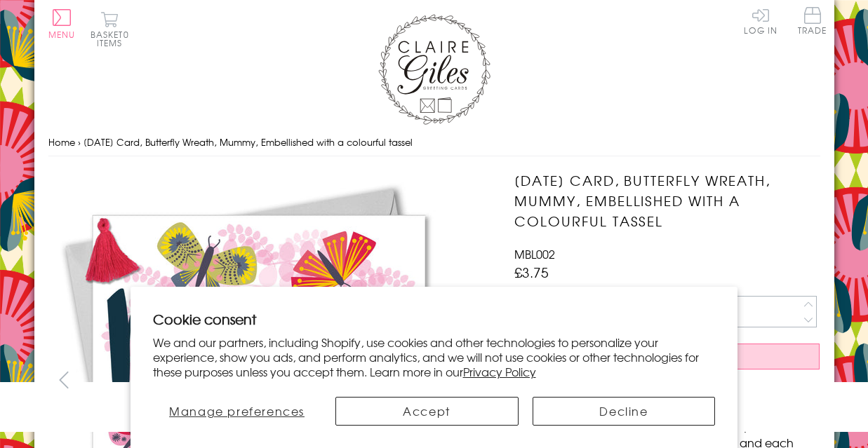 The image size is (868, 448). Describe the element at coordinates (813, 22) in the screenshot. I see `a: Trade` at that location.